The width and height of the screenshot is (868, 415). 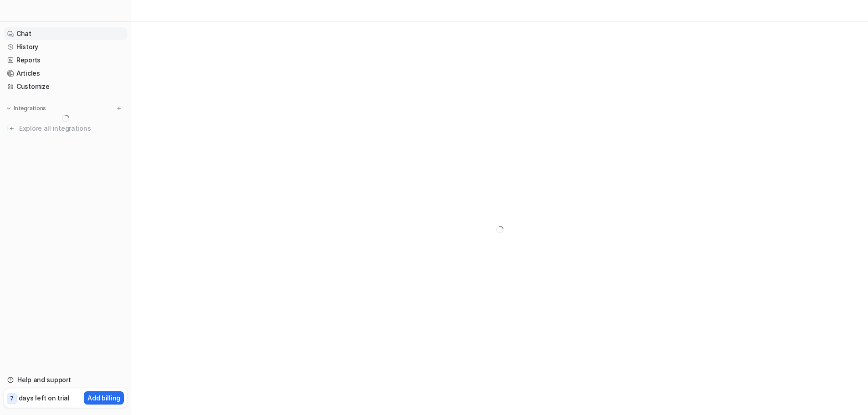 What do you see at coordinates (65, 34) in the screenshot?
I see `a: Chat` at bounding box center [65, 34].